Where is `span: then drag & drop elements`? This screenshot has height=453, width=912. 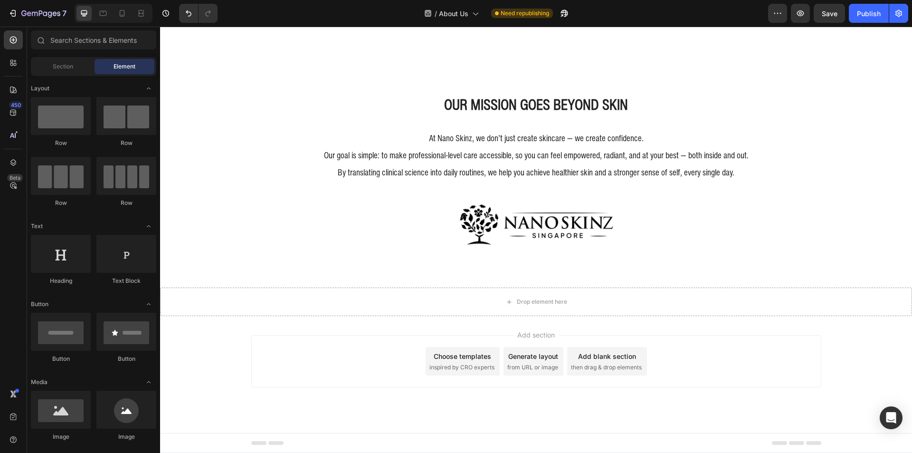
span: then drag & drop elements is located at coordinates (446, 340).